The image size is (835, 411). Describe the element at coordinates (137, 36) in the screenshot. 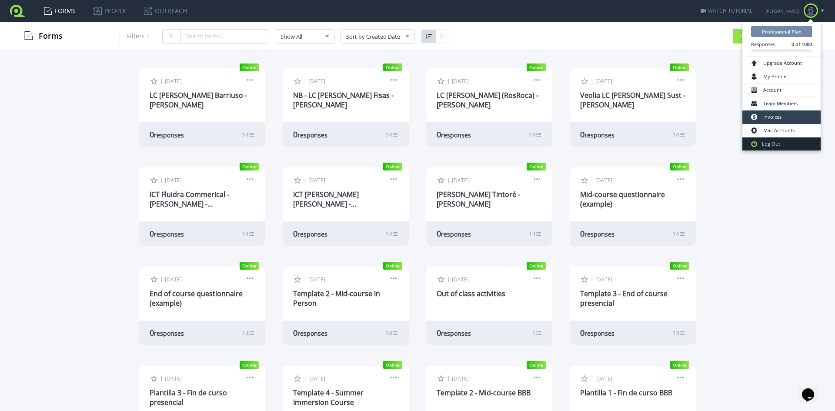

I see `span: Filters :` at that location.